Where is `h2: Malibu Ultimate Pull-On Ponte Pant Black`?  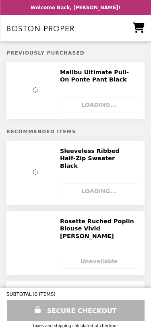
h2: Malibu Ultimate Pull-On Ponte Pant Black is located at coordinates (98, 76).